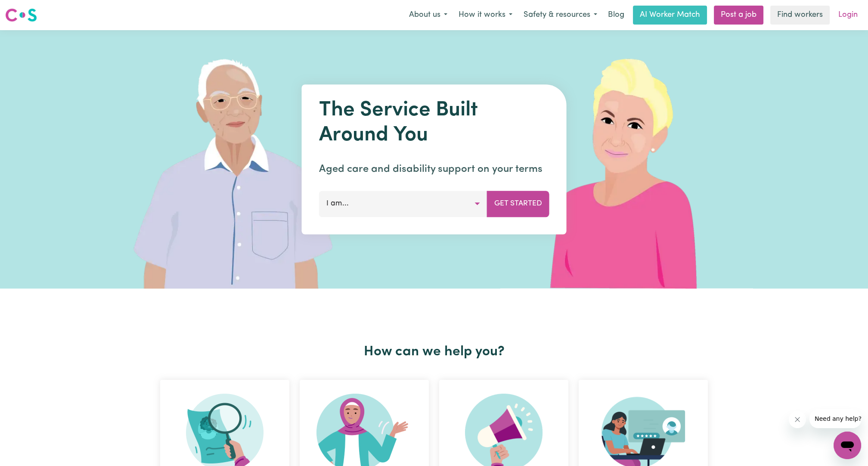 The height and width of the screenshot is (466, 868). I want to click on span: Need any help?, so click(29, 9).